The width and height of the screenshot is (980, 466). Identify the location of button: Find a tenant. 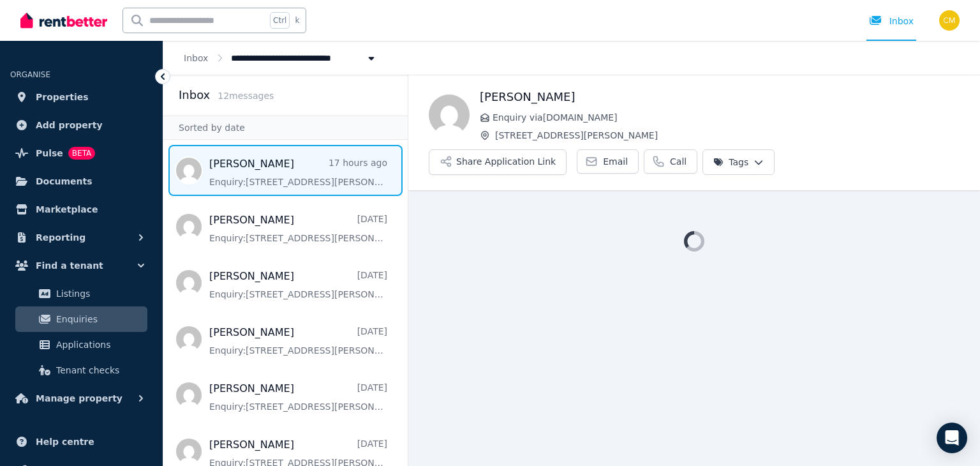
(81, 266).